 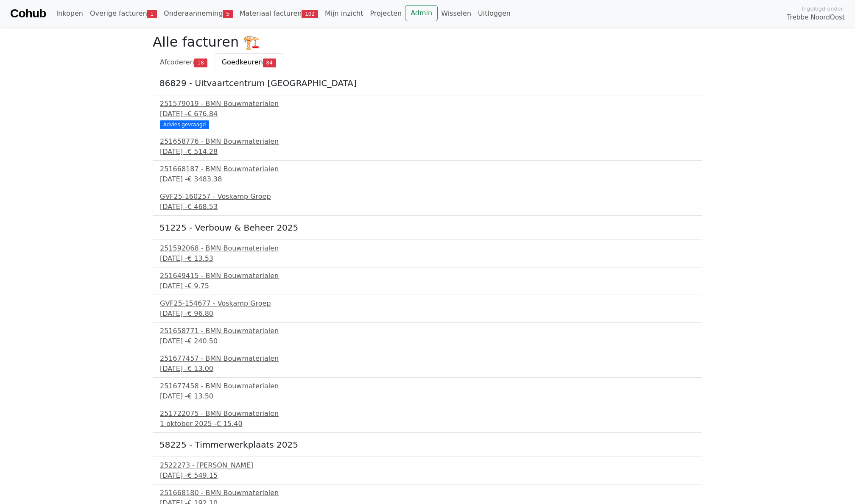 What do you see at coordinates (28, 14) in the screenshot?
I see `a: Cohub` at bounding box center [28, 14].